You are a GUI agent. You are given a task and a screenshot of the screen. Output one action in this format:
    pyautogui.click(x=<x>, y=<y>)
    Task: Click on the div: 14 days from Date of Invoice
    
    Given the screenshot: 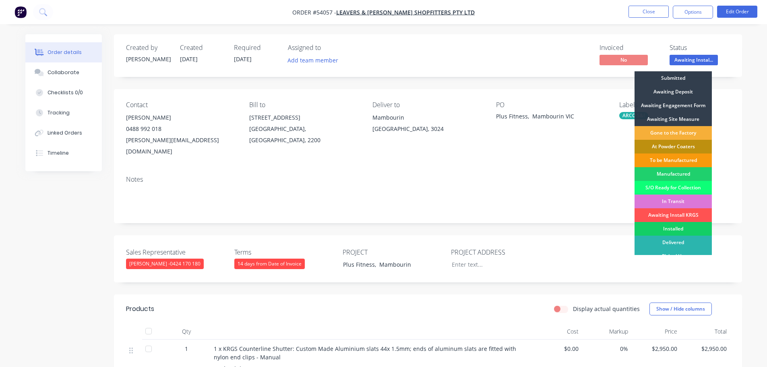 What is the action you would take?
    pyautogui.click(x=269, y=264)
    